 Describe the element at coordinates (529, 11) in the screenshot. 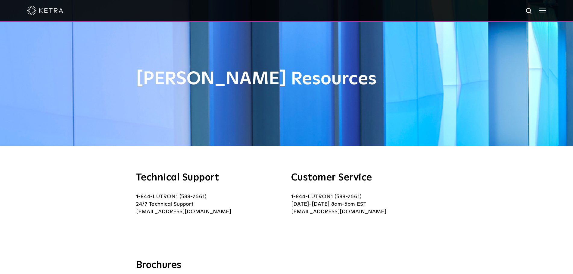

I see `img: search icon` at that location.